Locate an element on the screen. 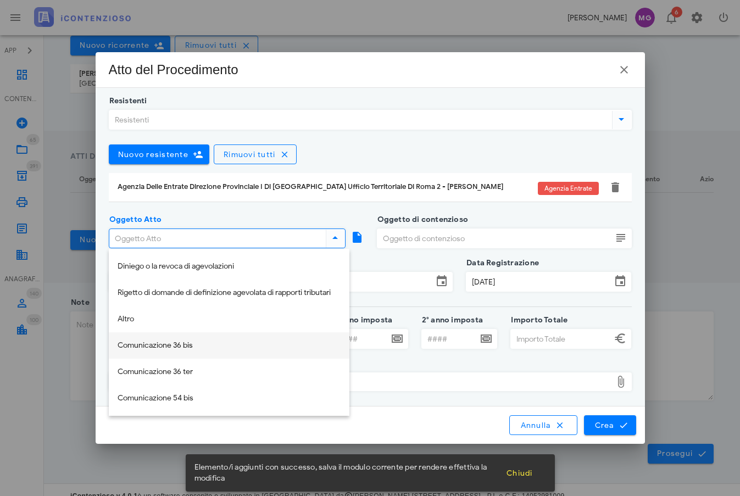 The width and height of the screenshot is (740, 496). button: Annulla is located at coordinates (544, 425).